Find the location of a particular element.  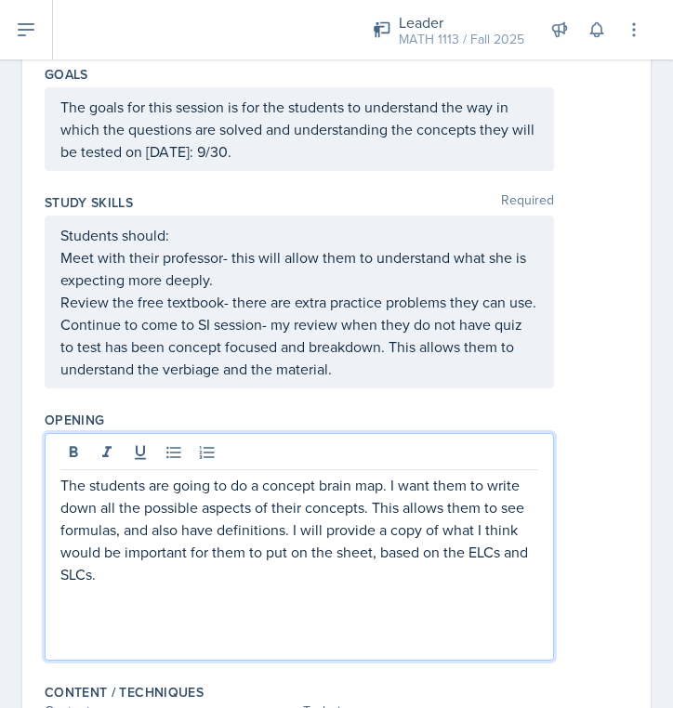

p: Students should: is located at coordinates (299, 235).